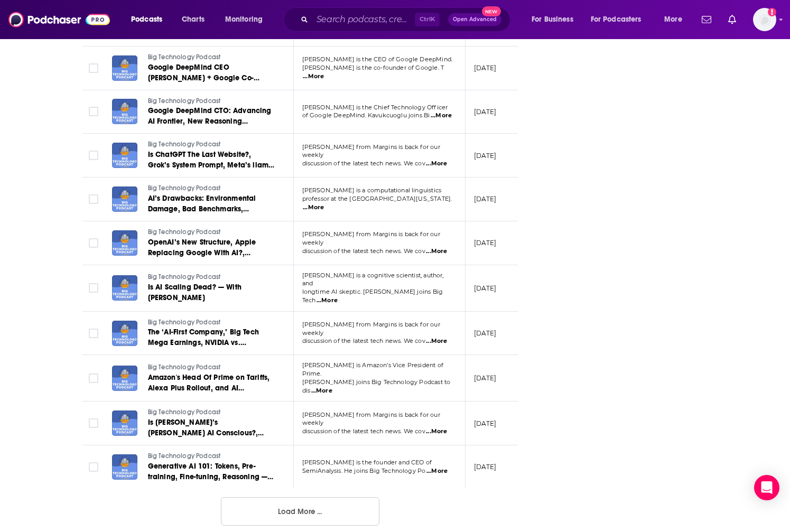 The width and height of the screenshot is (790, 532). Describe the element at coordinates (673, 20) in the screenshot. I see `span: More` at that location.